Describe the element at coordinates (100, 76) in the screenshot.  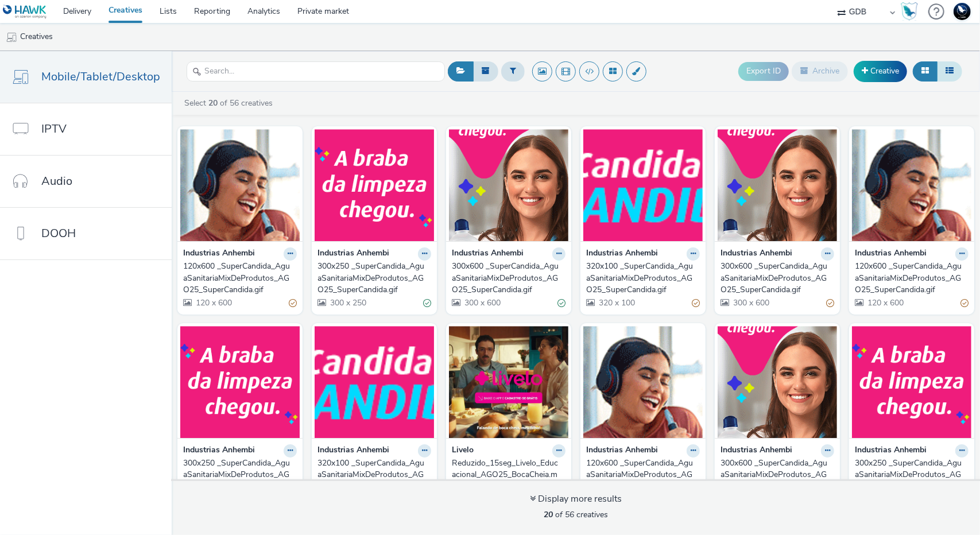
I see `span: Mobile/Tablet/Desktop` at that location.